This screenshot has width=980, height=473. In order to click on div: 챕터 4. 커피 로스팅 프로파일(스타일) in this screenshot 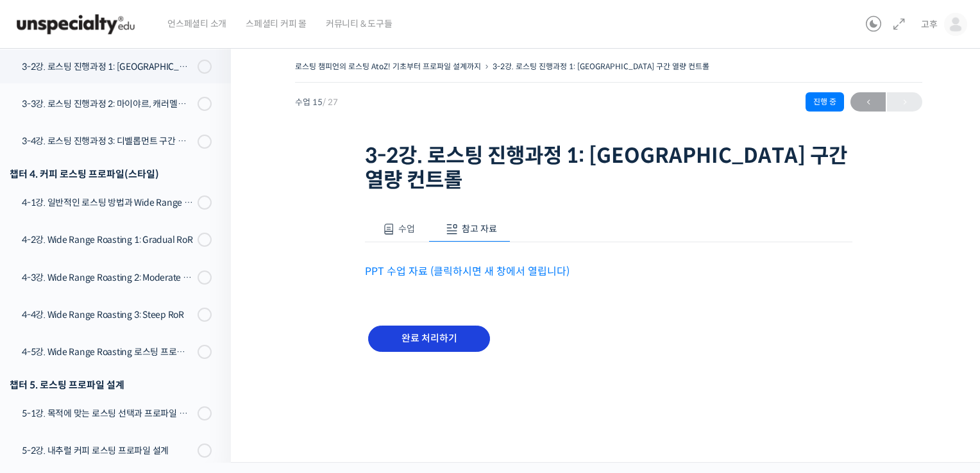, I will do `click(110, 174)`.